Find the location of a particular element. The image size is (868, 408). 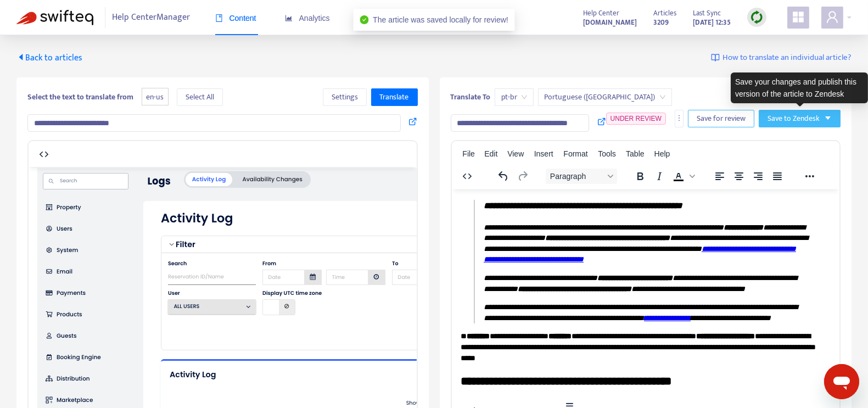

span: check-circle is located at coordinates (364, 20).